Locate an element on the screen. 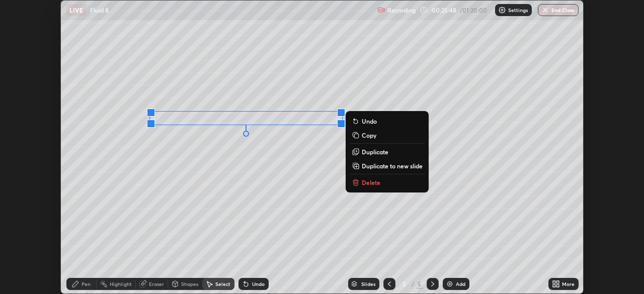 The width and height of the screenshot is (644, 294). p: Fluid 8 is located at coordinates (99, 10).